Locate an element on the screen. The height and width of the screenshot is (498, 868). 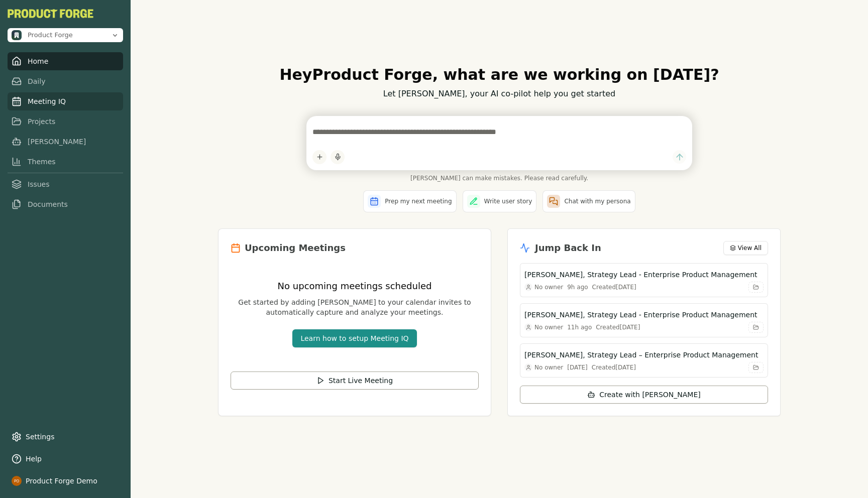
div: 11h ago is located at coordinates (579, 327).